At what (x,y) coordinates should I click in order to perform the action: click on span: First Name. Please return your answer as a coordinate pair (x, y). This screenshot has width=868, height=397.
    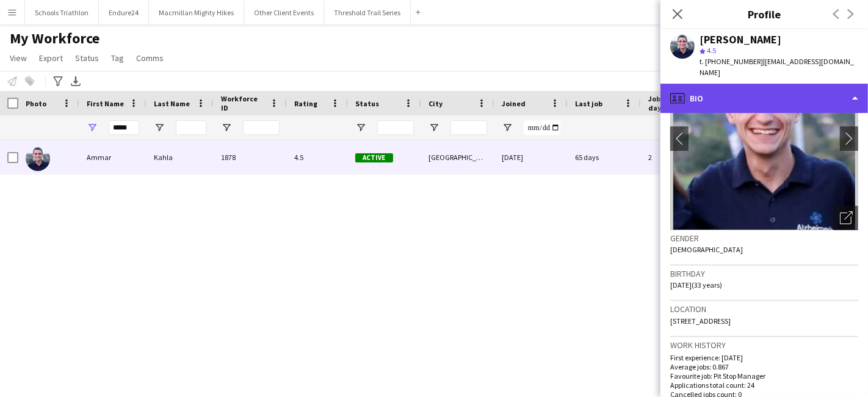
    Looking at the image, I should click on (105, 103).